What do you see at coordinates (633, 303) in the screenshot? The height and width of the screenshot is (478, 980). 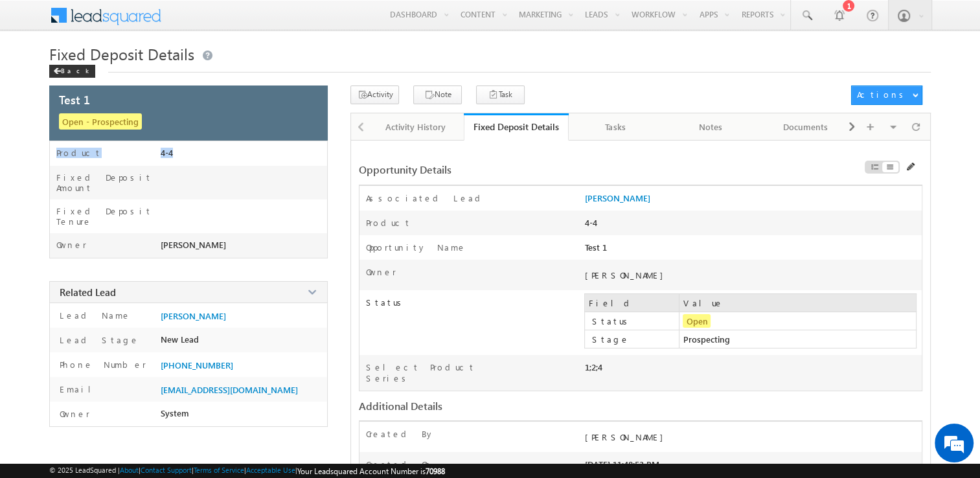 I see `td: Field` at bounding box center [633, 303].